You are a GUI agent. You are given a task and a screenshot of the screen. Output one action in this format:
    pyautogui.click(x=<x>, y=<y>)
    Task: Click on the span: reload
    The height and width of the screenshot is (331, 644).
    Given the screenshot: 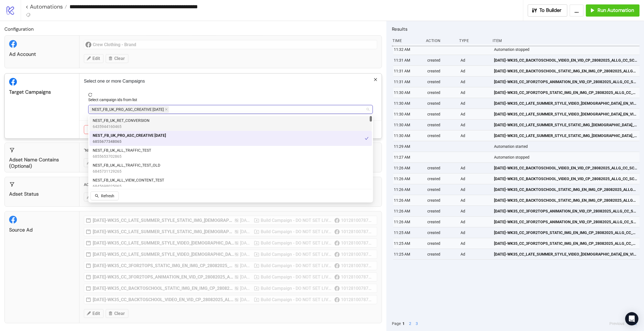 What is the action you would take?
    pyautogui.click(x=231, y=95)
    